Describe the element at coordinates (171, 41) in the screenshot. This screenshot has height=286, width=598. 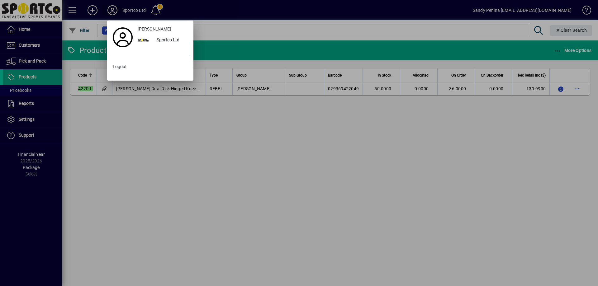
I see `div: Sportco Ltd` at that location.